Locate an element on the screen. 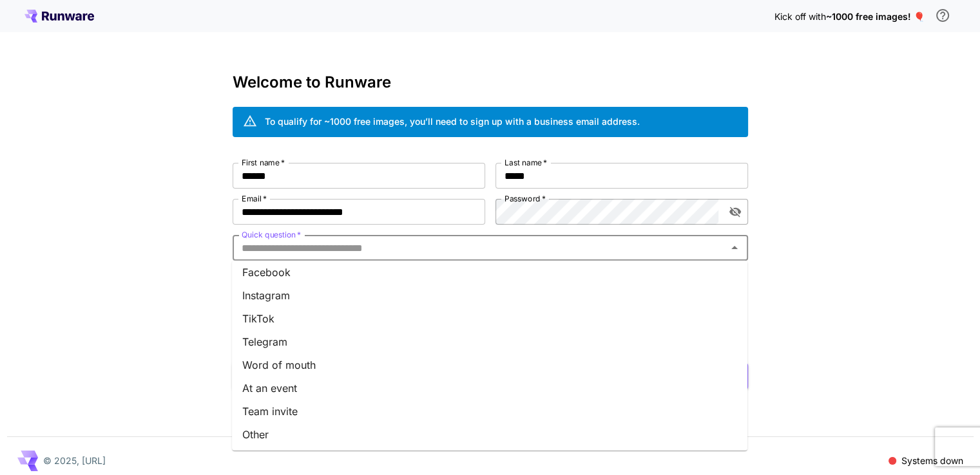 This screenshot has height=475, width=980. div: To qualify for ~1000 free images, you’ll need to sign up with a business email address. is located at coordinates (452, 121).